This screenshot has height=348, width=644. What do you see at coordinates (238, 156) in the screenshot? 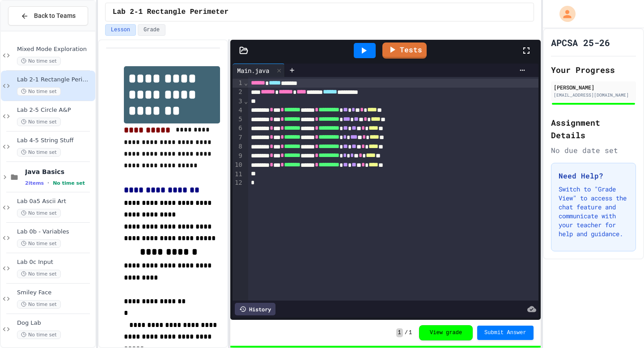
I see `div: 9` at bounding box center [238, 156].